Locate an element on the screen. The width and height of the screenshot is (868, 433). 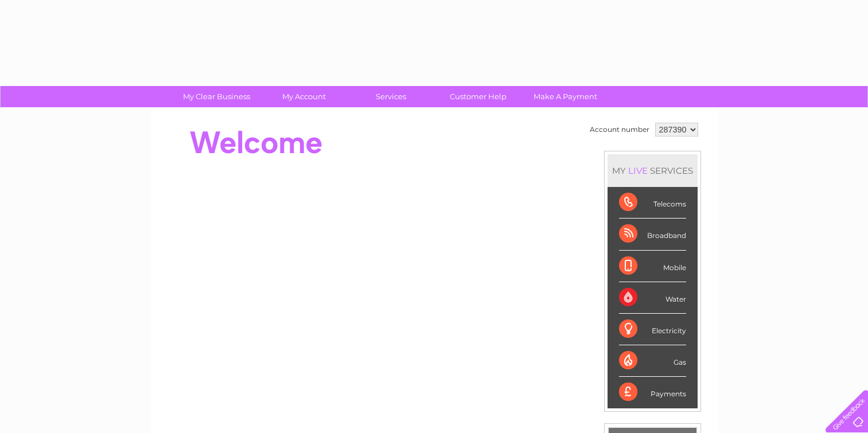
div: LIVE is located at coordinates (638, 171).